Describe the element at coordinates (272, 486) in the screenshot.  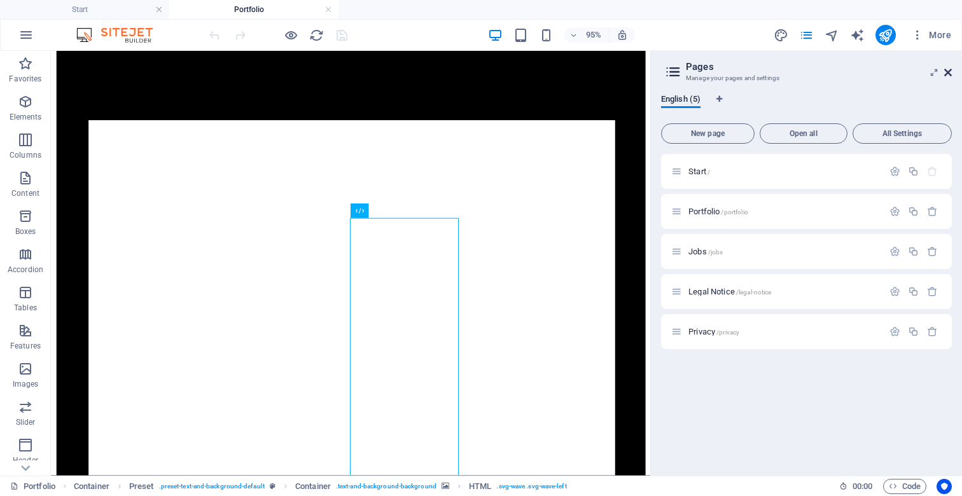
I see `i: This element is a customizable preset` at that location.